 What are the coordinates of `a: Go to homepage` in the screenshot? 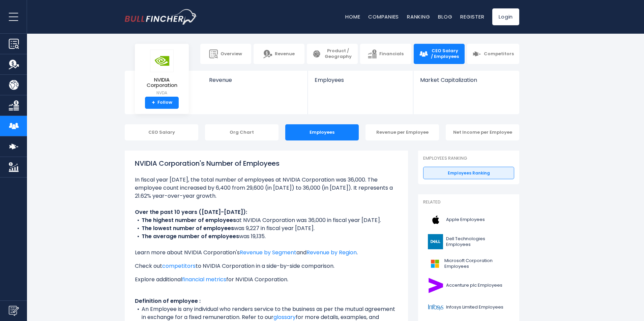 It's located at (161, 17).